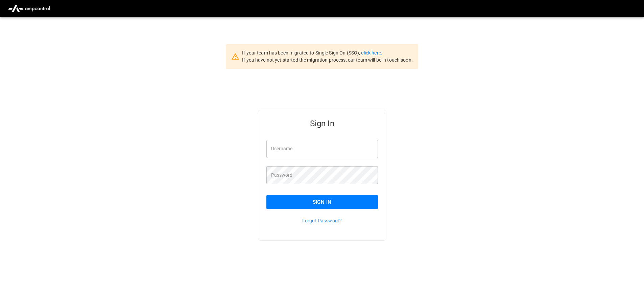  Describe the element at coordinates (302, 53) in the screenshot. I see `span: If your team has been migrated to Single Sign On (SSO),` at that location.